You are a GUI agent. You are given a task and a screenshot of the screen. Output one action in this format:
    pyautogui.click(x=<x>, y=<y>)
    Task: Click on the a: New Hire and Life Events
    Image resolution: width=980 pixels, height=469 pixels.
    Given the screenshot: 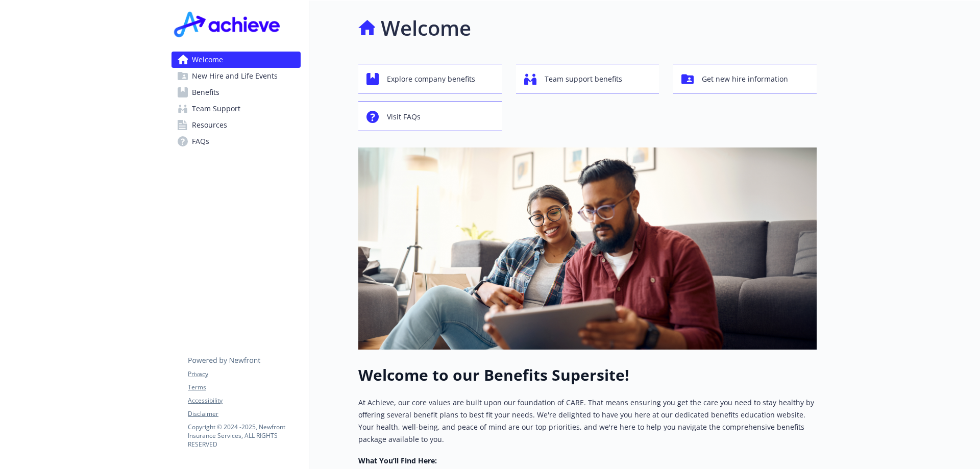 What is the action you would take?
    pyautogui.click(x=236, y=76)
    